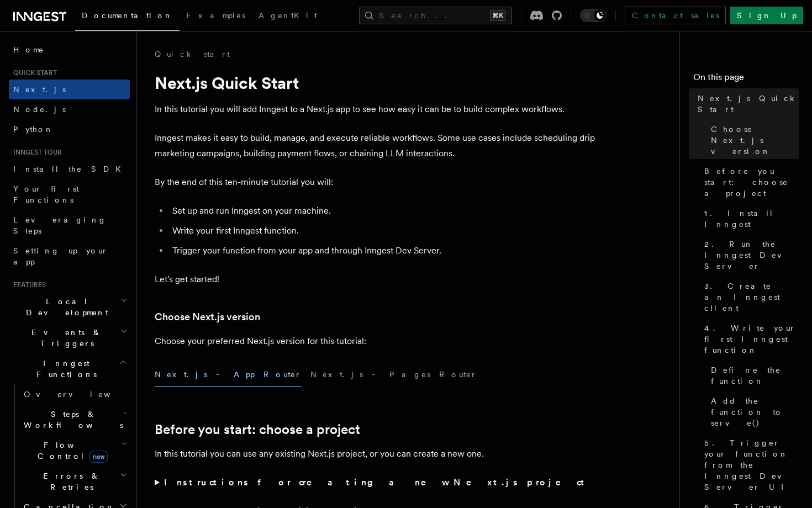 The height and width of the screenshot is (508, 812). Describe the element at coordinates (69, 307) in the screenshot. I see `button: Local Development` at that location.